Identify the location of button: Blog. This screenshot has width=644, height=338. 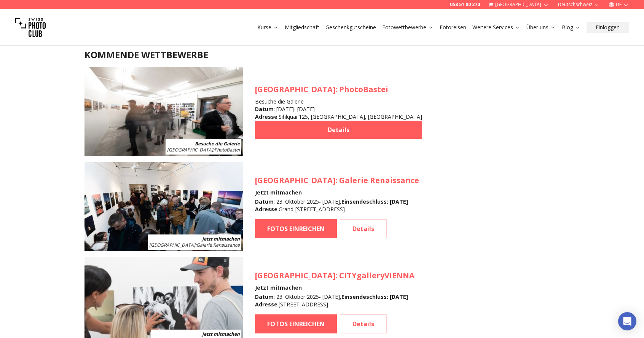
(571, 28).